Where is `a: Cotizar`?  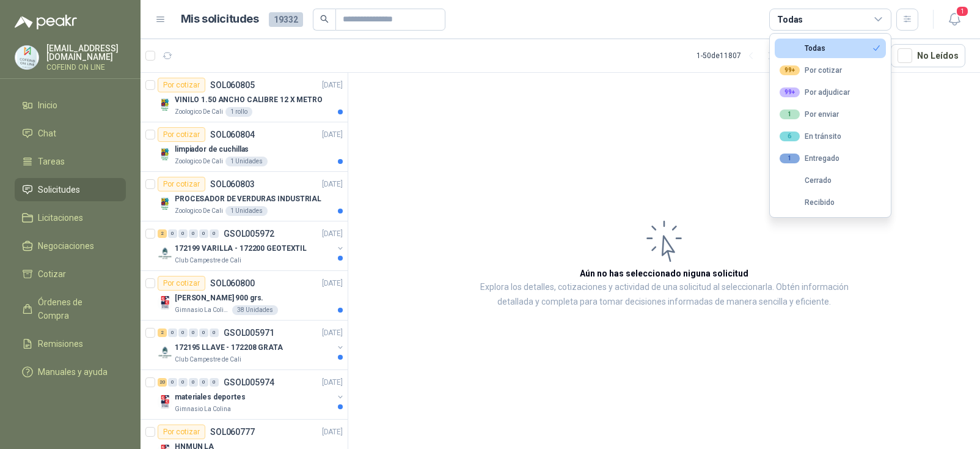 a: Cotizar is located at coordinates (70, 274).